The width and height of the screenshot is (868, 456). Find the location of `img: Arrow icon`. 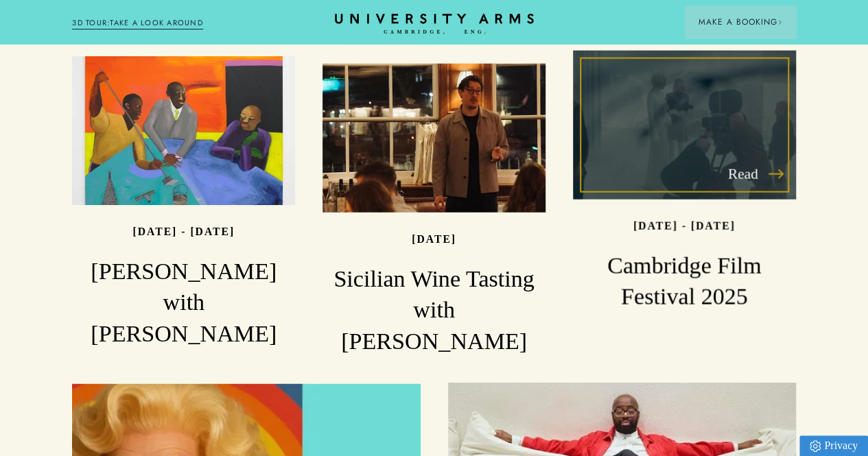

img: Arrow icon is located at coordinates (780, 22).